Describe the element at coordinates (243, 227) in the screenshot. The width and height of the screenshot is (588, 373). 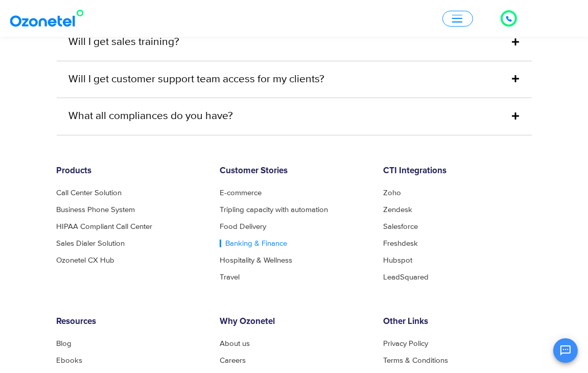
I see `a: Food Delivery` at that location.